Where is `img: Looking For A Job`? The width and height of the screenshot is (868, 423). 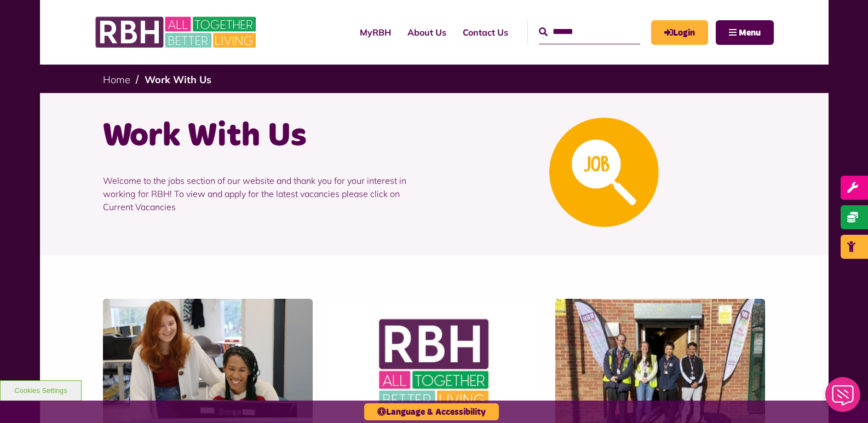 img: Looking For A Job is located at coordinates (604, 172).